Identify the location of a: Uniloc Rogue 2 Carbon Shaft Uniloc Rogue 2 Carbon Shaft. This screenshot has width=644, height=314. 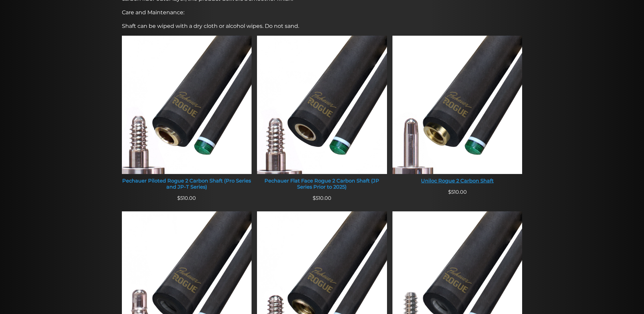
(457, 111).